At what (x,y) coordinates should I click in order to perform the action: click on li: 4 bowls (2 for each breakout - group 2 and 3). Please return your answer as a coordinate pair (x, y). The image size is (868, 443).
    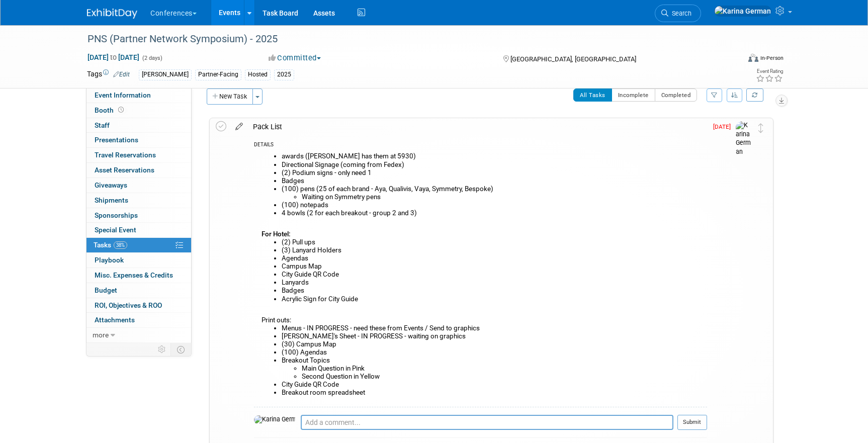
    Looking at the image, I should click on (494, 213).